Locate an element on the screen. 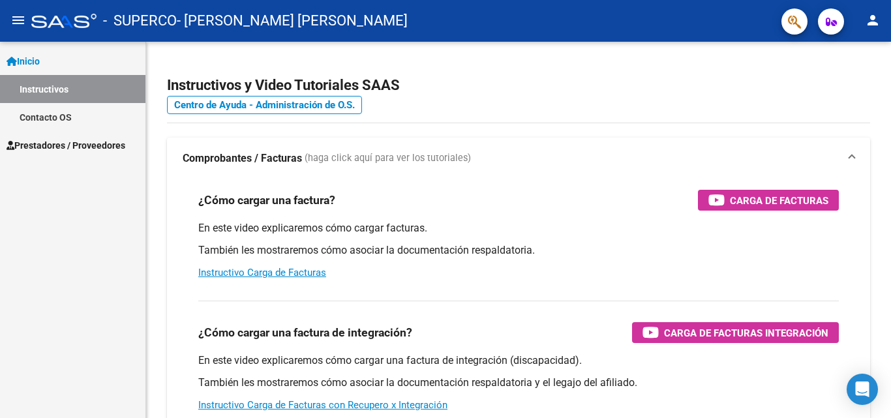 The image size is (891, 418). a: Instructivo Carga de Facturas is located at coordinates (262, 273).